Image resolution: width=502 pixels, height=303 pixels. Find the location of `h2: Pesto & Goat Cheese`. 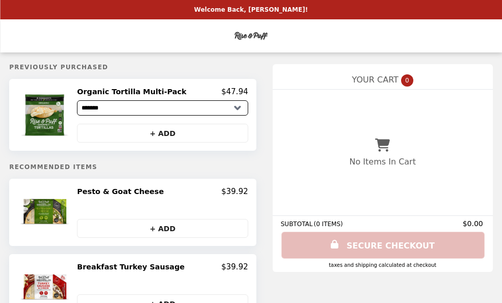

h2: Pesto & Goat Cheese is located at coordinates (122, 192).